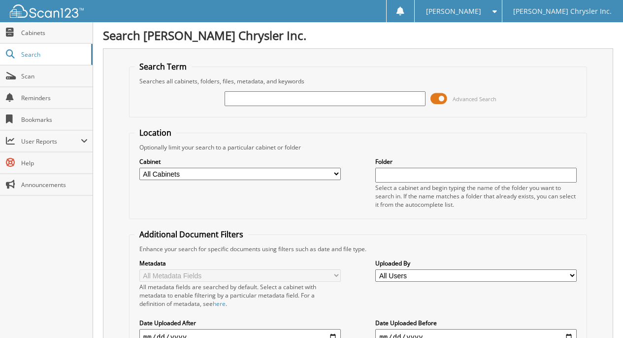 This screenshot has height=338, width=623. Describe the element at coordinates (358, 81) in the screenshot. I see `div: Searches all cabinets, folders, files, metadata, and keywords` at that location.